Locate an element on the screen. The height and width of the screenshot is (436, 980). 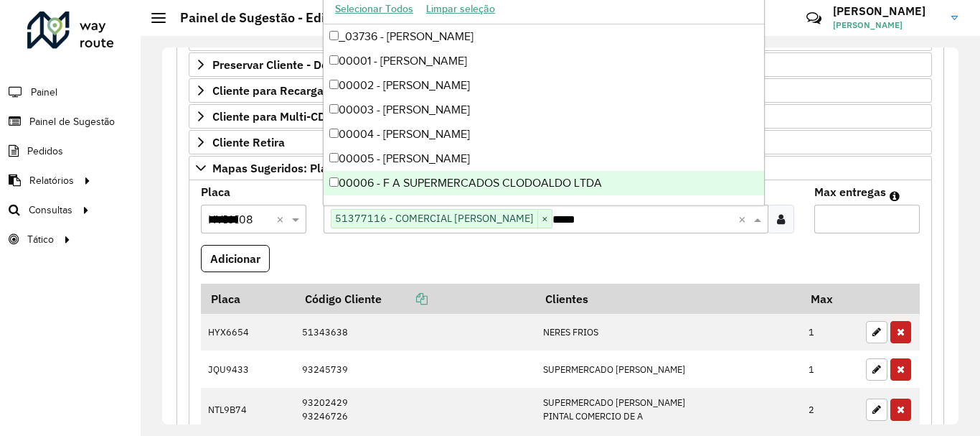
span: Cliente para Recarga is located at coordinates (268, 90).